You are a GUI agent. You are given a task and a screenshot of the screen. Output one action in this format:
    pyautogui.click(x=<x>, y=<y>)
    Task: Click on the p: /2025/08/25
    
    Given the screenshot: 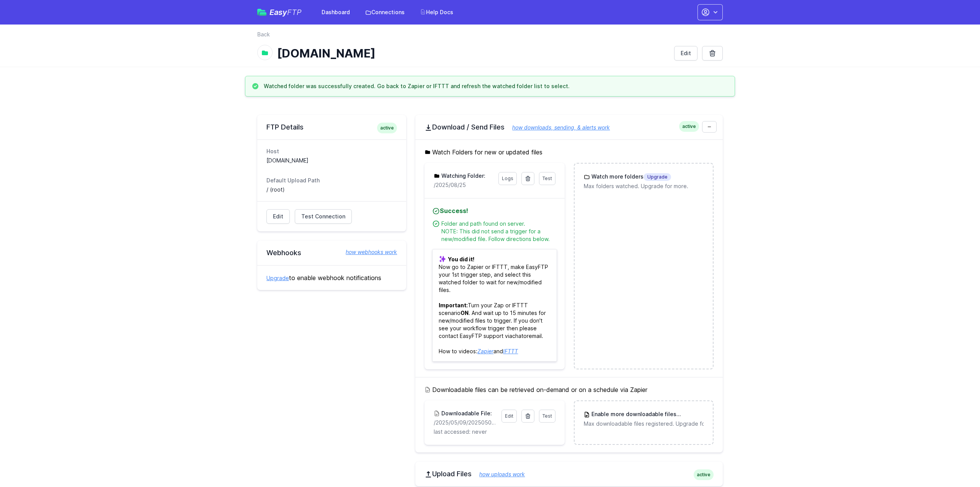 What is the action you would take?
    pyautogui.click(x=464, y=185)
    